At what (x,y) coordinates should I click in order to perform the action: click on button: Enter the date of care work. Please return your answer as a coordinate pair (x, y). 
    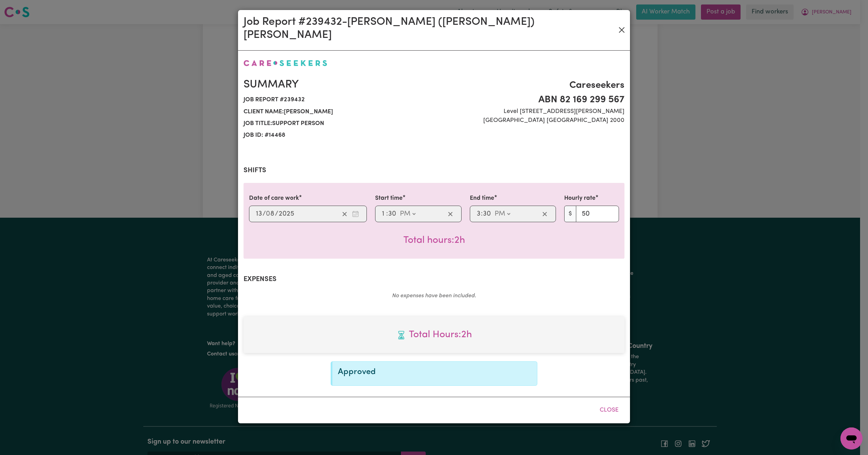
    Looking at the image, I should click on (356, 214).